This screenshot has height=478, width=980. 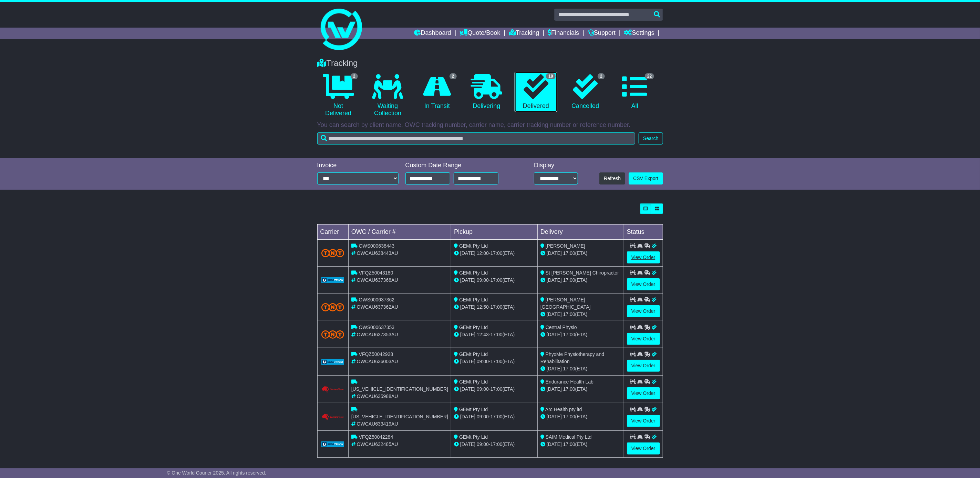 I want to click on span: 12:43, so click(x=483, y=335).